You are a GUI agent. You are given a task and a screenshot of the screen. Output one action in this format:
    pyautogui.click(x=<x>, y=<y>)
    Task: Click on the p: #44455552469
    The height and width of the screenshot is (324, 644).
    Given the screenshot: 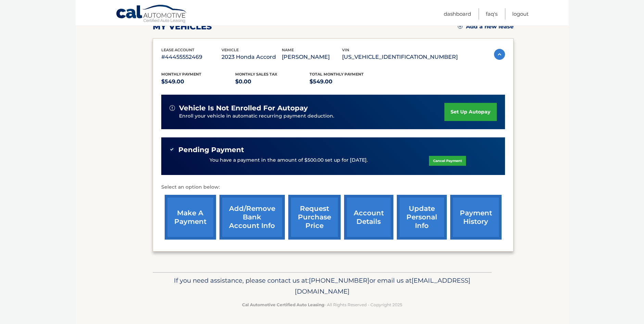 What is the action you would take?
    pyautogui.click(x=191, y=57)
    